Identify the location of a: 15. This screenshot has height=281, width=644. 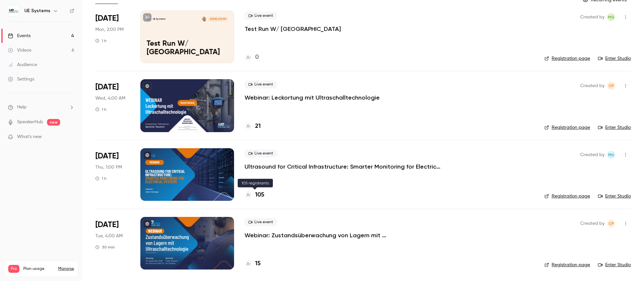
(252, 264).